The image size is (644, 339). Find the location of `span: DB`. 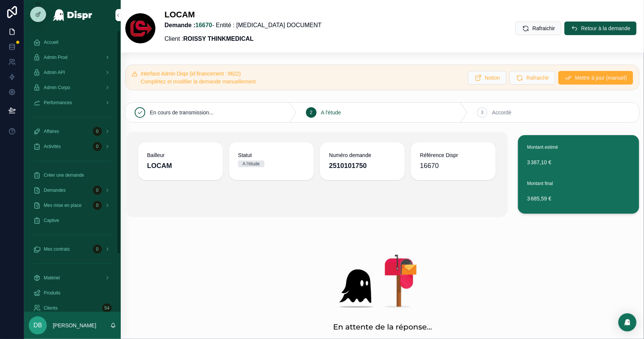

span: DB is located at coordinates (38, 325).